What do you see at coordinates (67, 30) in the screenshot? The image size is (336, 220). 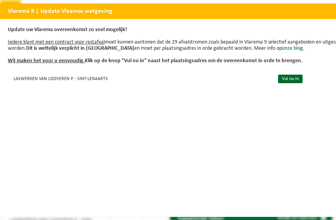 I see `b: Update uw Vlarema overeenkomst zo snel mogelijk!` at bounding box center [67, 30].